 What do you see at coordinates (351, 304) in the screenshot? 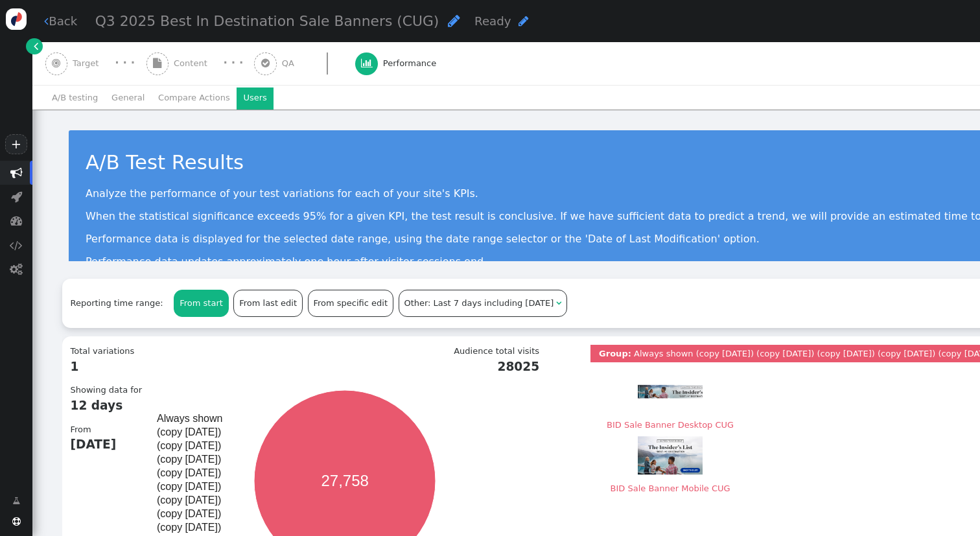
I see `div: From specific edit` at bounding box center [351, 304].